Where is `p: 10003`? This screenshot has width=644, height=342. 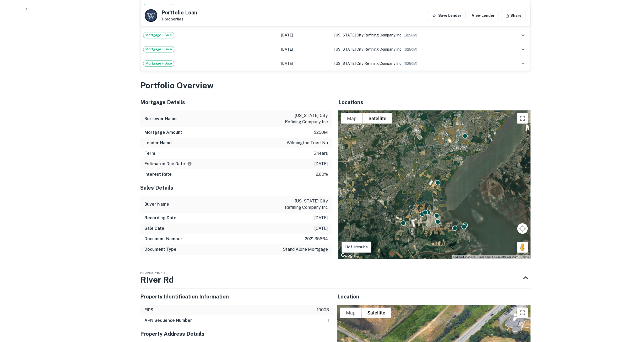 p: 10003 is located at coordinates (323, 310).